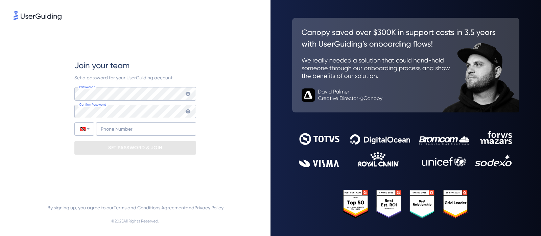 This screenshot has height=236, width=541. I want to click on img: 8faab4ba6bc7696a72372aa768b0286c.svg, so click(38, 16).